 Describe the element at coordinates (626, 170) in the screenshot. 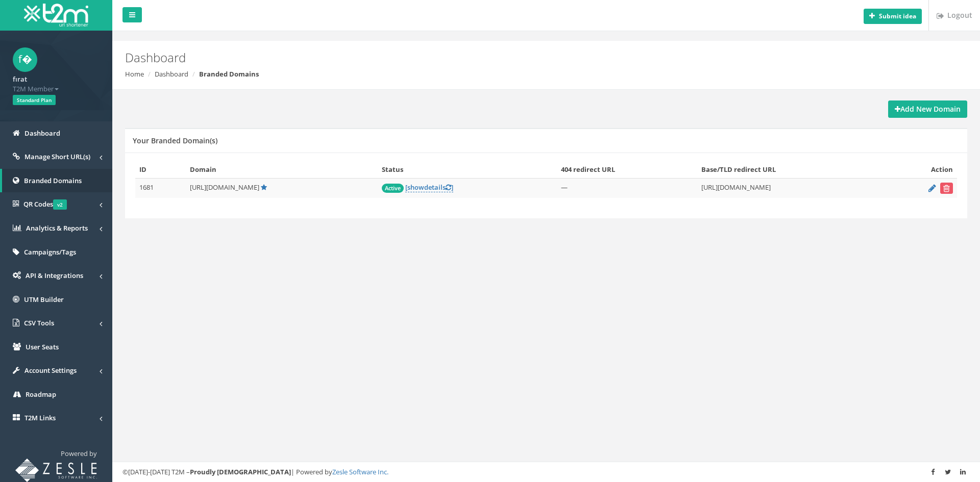

I see `th: 404 redirect URL` at that location.